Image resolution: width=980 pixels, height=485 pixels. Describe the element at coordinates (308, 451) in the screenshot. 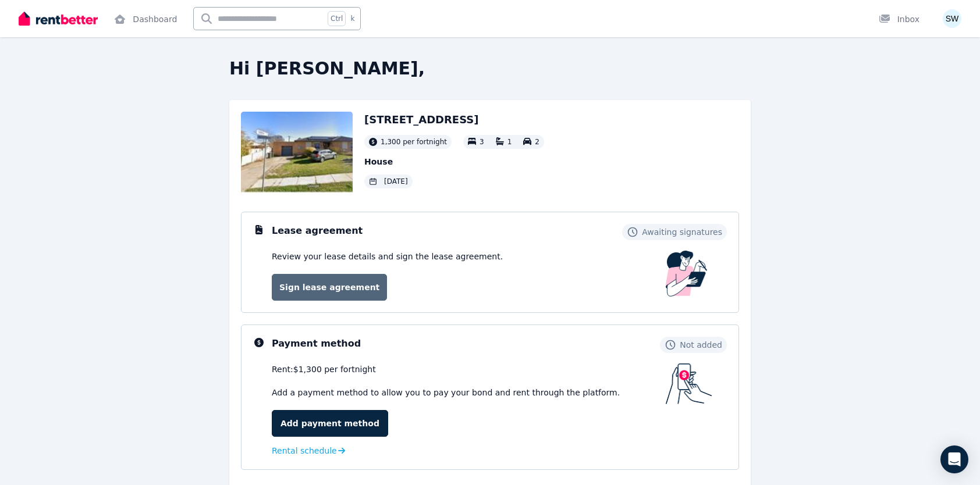

I see `a: Rental schedule` at that location.